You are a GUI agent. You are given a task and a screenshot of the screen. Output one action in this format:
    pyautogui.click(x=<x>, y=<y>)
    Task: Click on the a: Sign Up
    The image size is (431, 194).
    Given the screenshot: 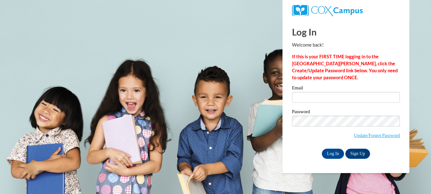 What is the action you would take?
    pyautogui.click(x=358, y=154)
    